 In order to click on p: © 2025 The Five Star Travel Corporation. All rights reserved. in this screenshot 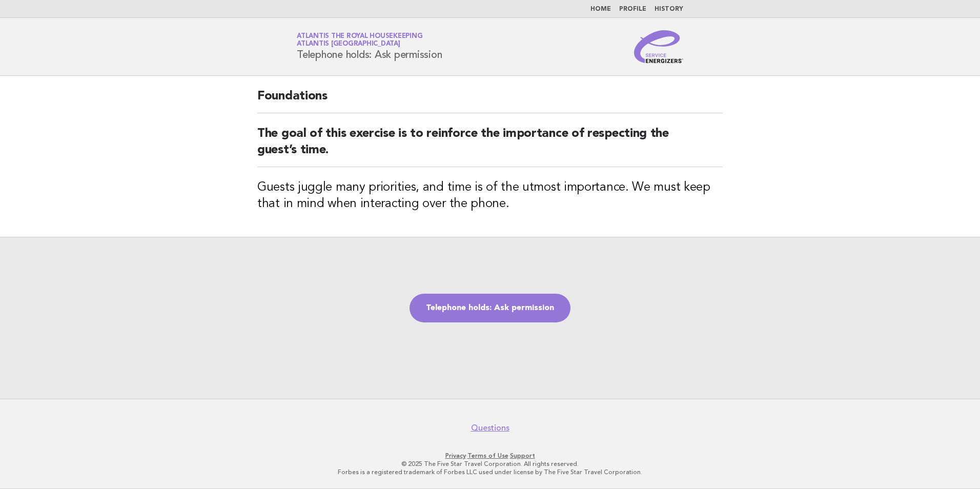, I will do `click(490, 464)`.